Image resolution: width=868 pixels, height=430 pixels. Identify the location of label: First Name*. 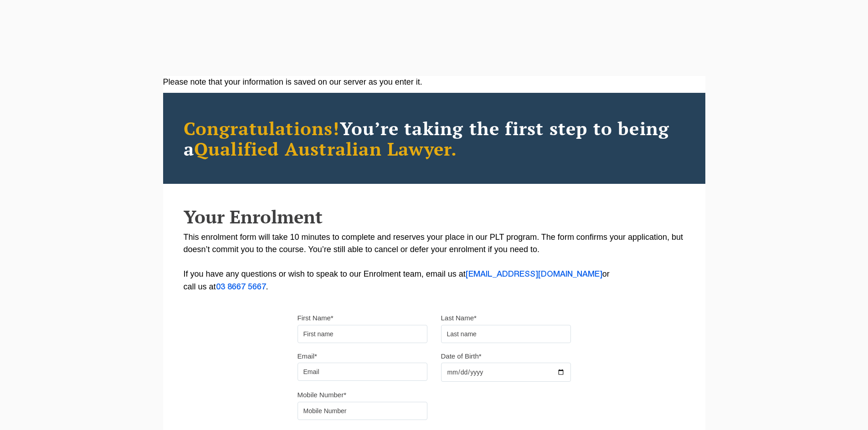
(316, 318).